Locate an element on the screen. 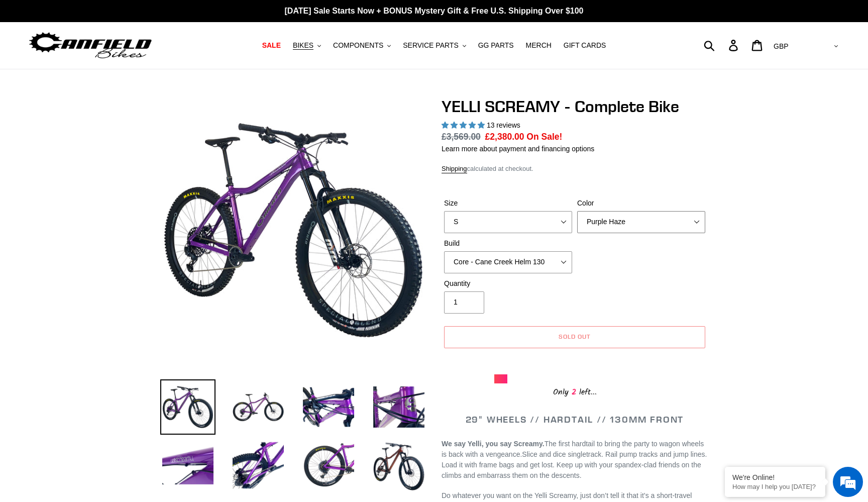  label: Color is located at coordinates (641, 203).